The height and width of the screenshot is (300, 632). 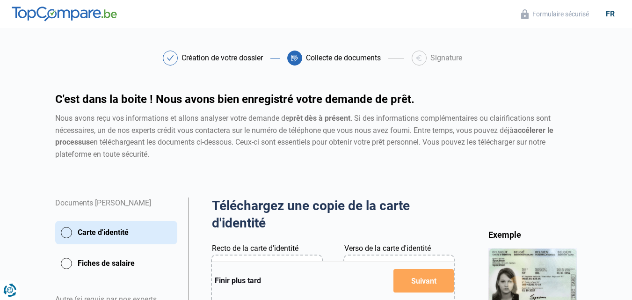 I want to click on label: Verso de la carte d'identité, so click(x=388, y=249).